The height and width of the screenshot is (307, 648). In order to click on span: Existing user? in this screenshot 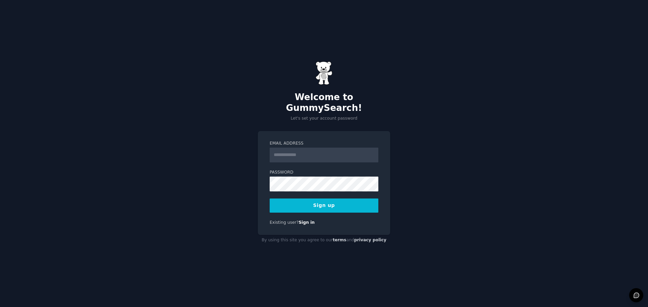, I will do `click(284, 223)`.